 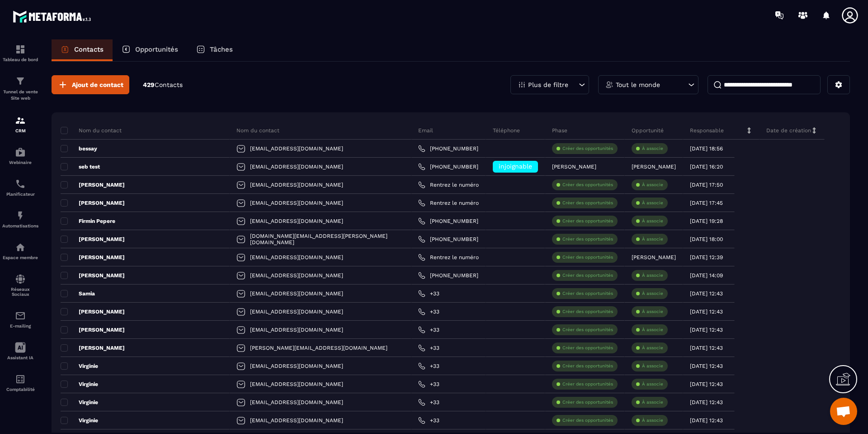 What do you see at coordinates (156, 49) in the screenshot?
I see `p: Opportunités` at bounding box center [156, 49].